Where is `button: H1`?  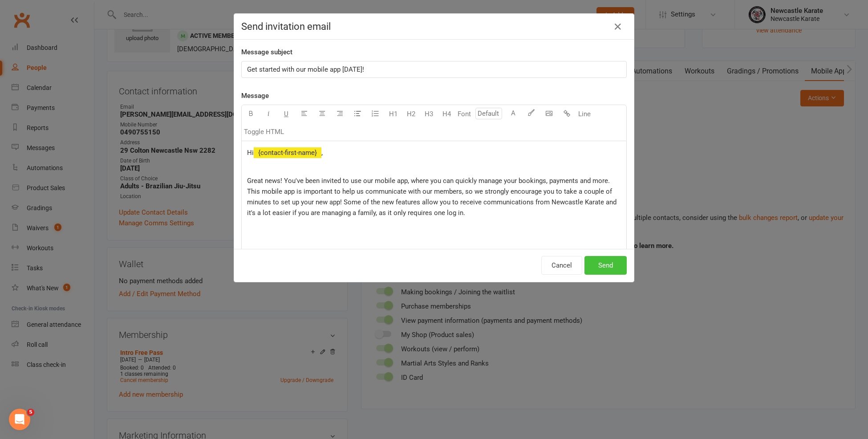 button: H1 is located at coordinates (393, 114).